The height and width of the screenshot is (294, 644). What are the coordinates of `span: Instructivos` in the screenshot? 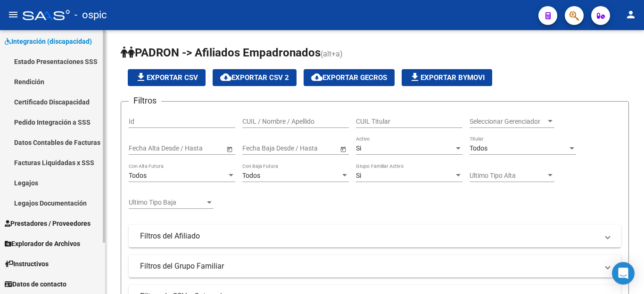 It's located at (26, 264).